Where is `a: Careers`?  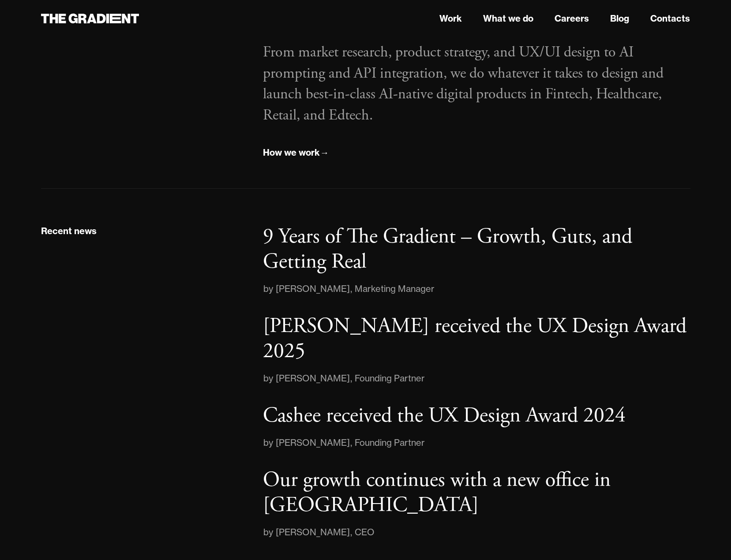
a: Careers is located at coordinates (572, 19).